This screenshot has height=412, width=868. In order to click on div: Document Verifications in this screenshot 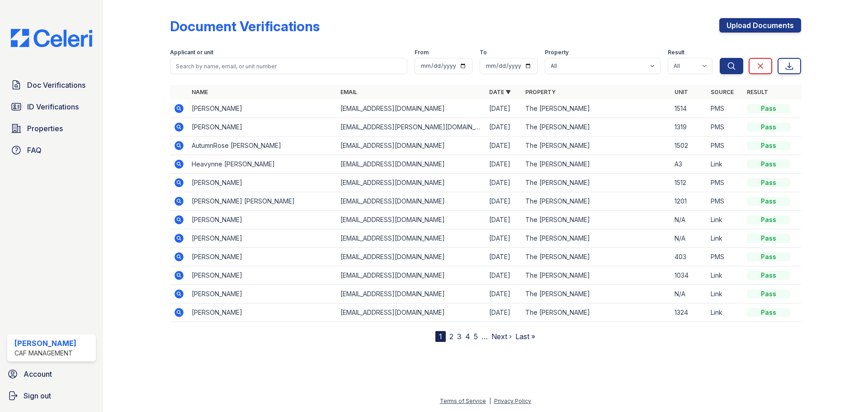, I will do `click(245, 26)`.